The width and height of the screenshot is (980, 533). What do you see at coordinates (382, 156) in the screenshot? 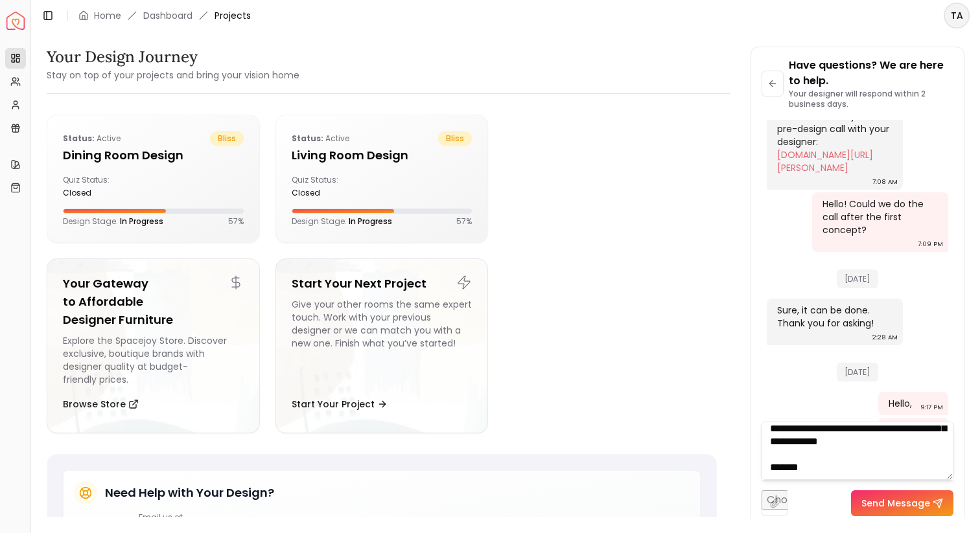
I see `h5: Living Room design` at bounding box center [382, 156].